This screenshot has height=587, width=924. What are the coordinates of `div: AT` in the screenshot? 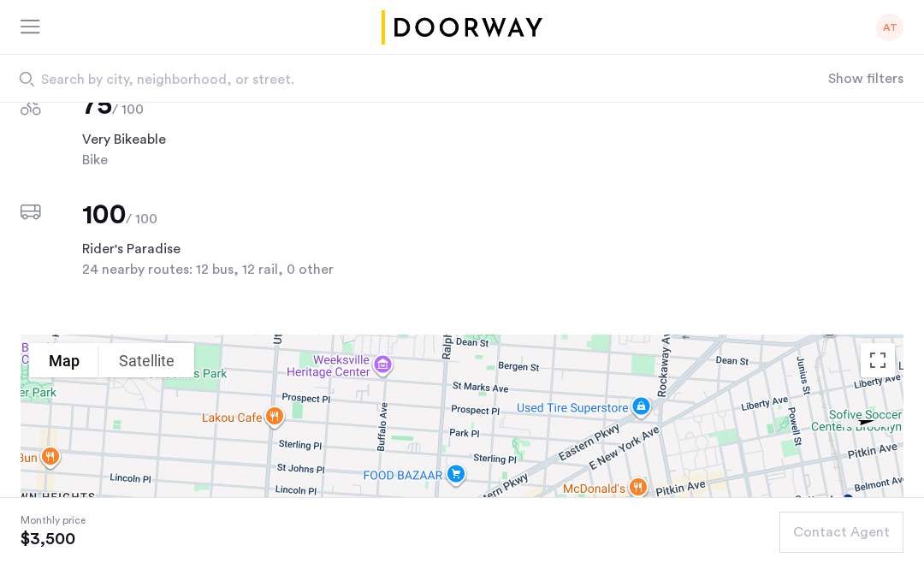 It's located at (890, 27).